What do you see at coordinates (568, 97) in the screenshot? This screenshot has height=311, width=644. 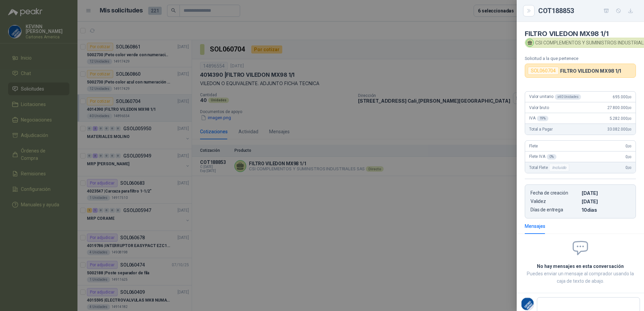 I see `div: x 40 Unidades` at bounding box center [568, 97].